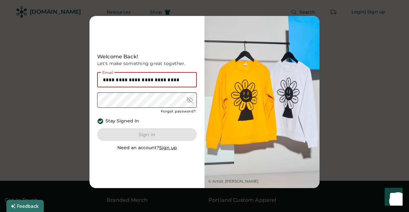 This screenshot has width=409, height=212. I want to click on div: Let's make something great together., so click(147, 64).